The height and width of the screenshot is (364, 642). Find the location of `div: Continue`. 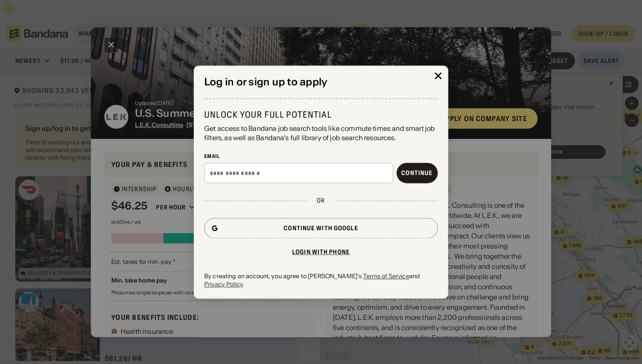

div: Continue is located at coordinates (417, 174).